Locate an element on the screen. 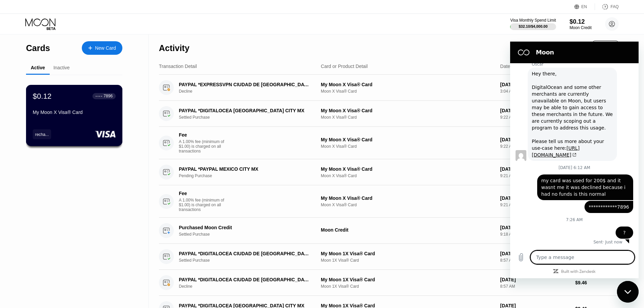  div: $0.12Moon Credit is located at coordinates (580, 24).